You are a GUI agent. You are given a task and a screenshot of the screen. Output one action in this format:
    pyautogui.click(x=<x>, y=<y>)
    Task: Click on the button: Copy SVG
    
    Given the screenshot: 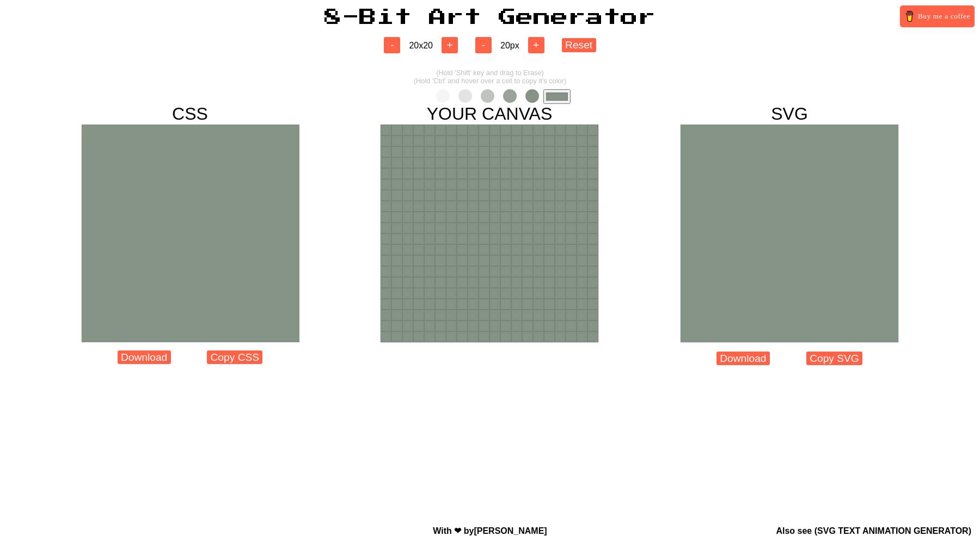 What is the action you would take?
    pyautogui.click(x=834, y=358)
    